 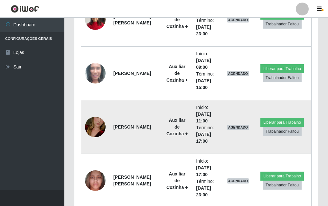 I want to click on img: 1699061464365.jpeg, so click(x=95, y=127).